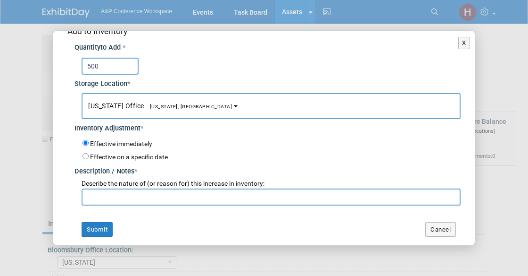  I want to click on span: Describe the nature of (or reason for) this increase in inventory:, so click(173, 183).